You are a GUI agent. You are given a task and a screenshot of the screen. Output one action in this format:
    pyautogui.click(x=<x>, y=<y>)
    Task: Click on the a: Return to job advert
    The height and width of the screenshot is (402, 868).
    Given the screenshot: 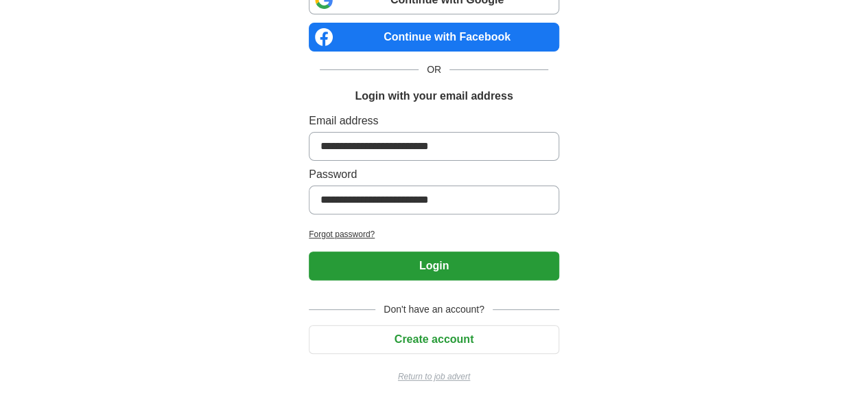 What is the action you would take?
    pyautogui.click(x=434, y=377)
    